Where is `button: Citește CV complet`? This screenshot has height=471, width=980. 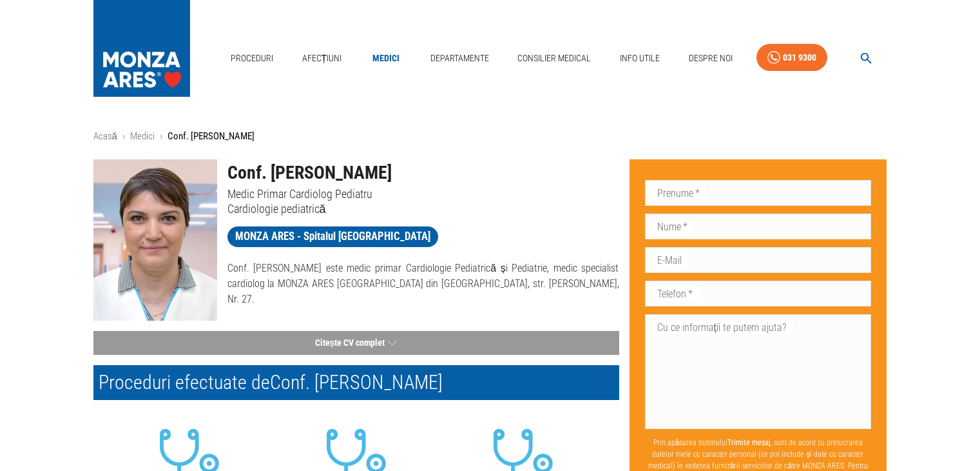 button: Citește CV complet is located at coordinates (356, 343).